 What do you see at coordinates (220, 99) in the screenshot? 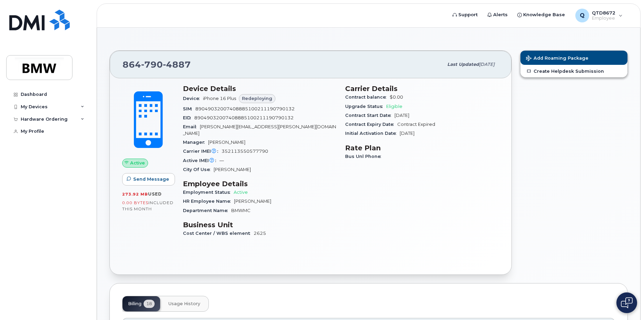
I see `span: iPhone 16 Plus` at bounding box center [220, 99].